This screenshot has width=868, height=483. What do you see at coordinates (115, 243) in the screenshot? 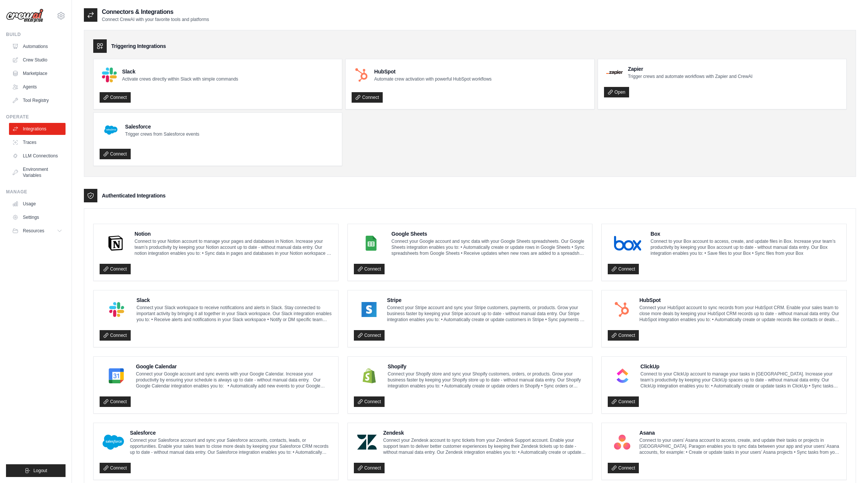
I see `img: Notion Logo` at bounding box center [115, 243].